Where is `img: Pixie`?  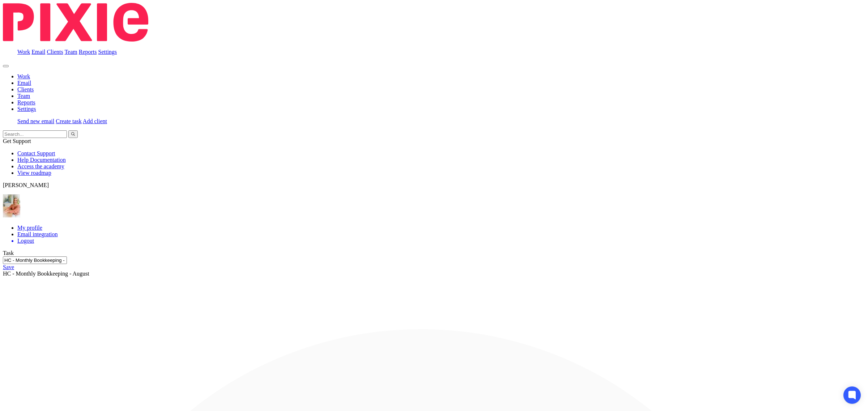
img: Pixie is located at coordinates (76, 22).